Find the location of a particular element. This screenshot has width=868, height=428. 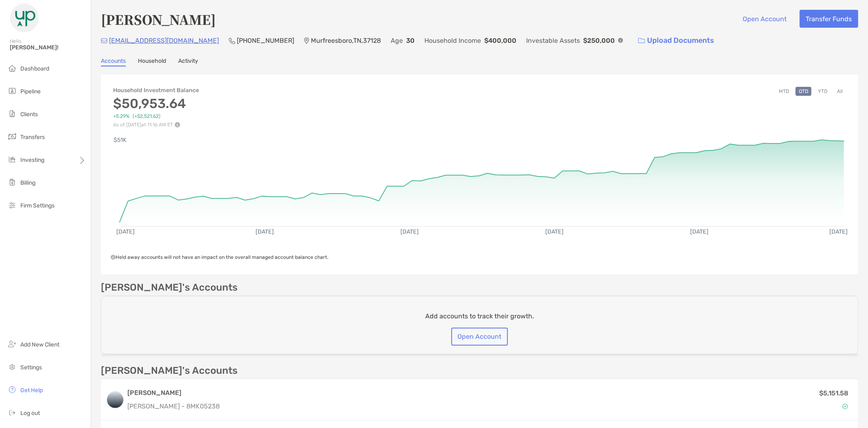

span: Transfers is located at coordinates (32, 137).